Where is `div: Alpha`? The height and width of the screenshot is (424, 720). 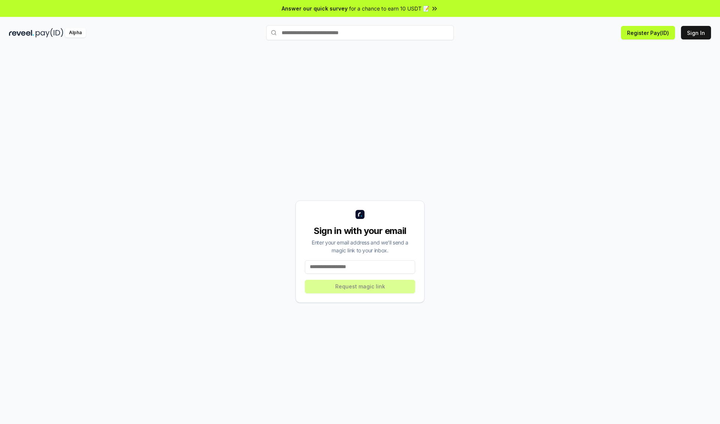
div: Alpha is located at coordinates (75, 33).